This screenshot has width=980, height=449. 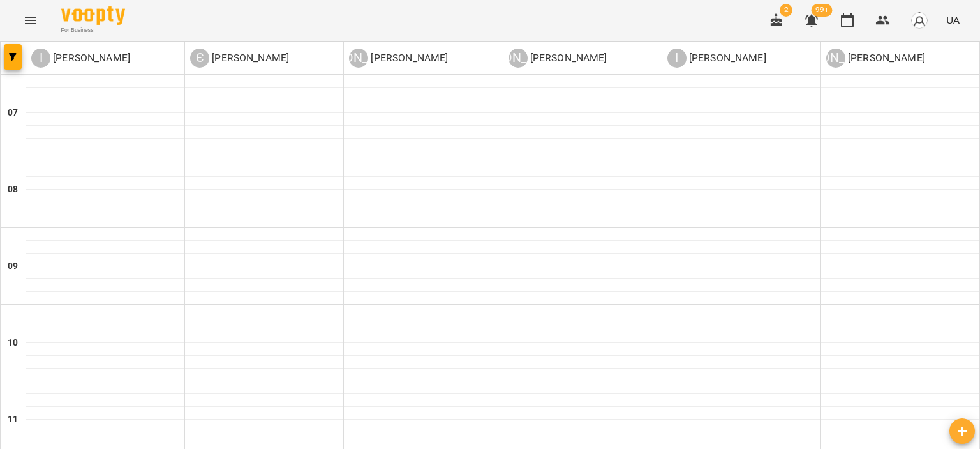 I want to click on span: UA, so click(x=952, y=20).